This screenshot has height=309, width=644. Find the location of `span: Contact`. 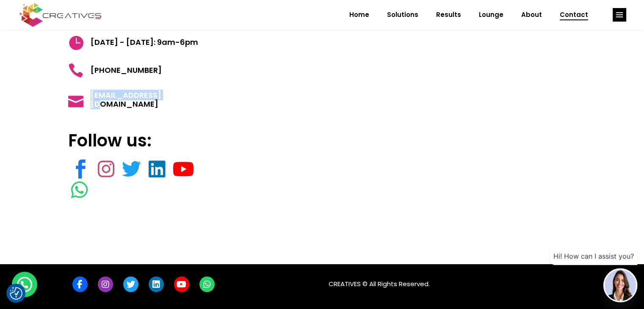

span: Contact is located at coordinates (574, 15).